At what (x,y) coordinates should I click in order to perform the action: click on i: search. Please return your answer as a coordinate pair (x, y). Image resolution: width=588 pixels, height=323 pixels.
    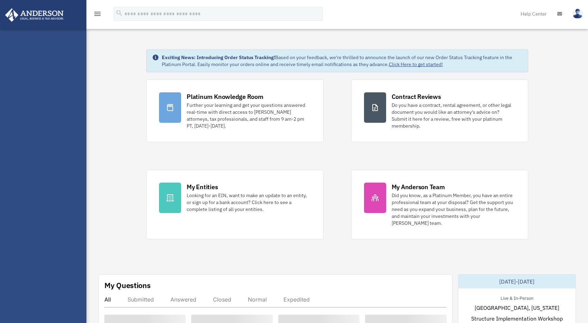
    Looking at the image, I should click on (119, 13).